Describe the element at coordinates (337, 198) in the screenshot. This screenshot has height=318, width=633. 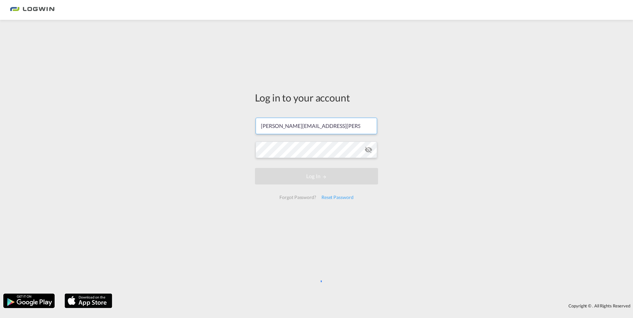
I see `div: Reset Password` at that location.